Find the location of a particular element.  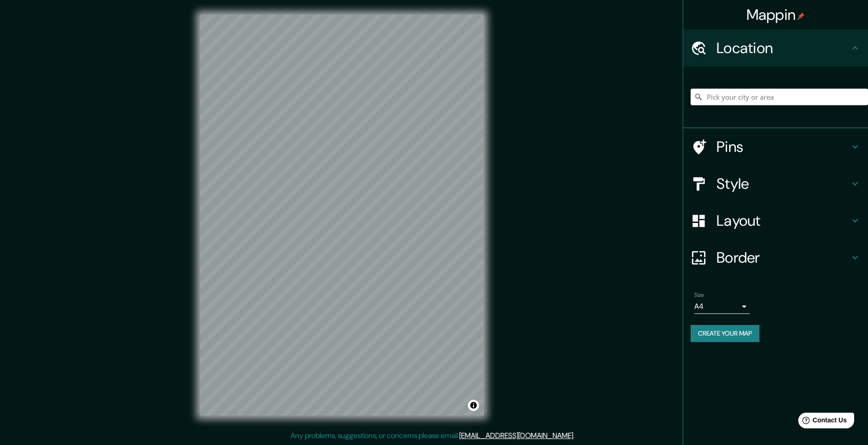

div: A4 is located at coordinates (722, 306).